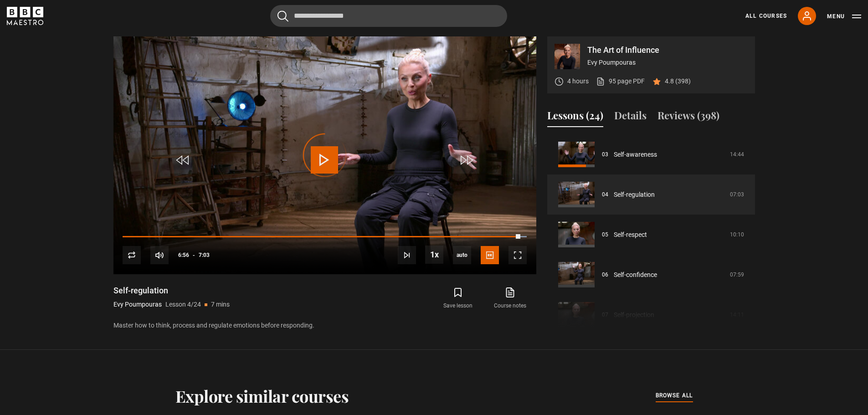 The image size is (868, 415). What do you see at coordinates (630, 234) in the screenshot?
I see `a: Self-respect` at bounding box center [630, 234].